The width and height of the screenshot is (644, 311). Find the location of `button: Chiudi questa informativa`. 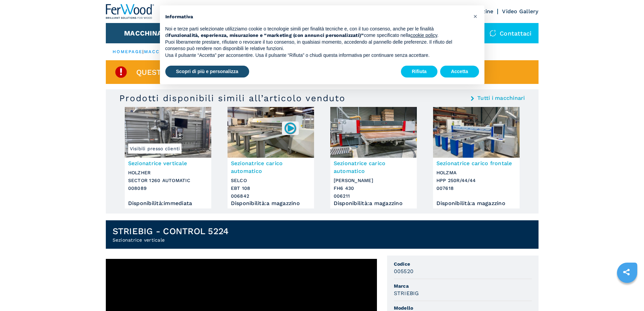

button: Chiudi questa informativa is located at coordinates (476, 16).